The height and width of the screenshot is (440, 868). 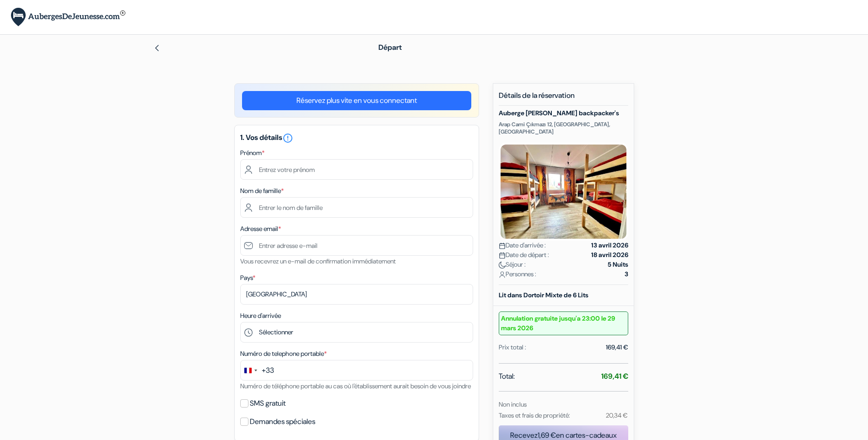 I want to click on small: Non inclus, so click(x=512, y=405).